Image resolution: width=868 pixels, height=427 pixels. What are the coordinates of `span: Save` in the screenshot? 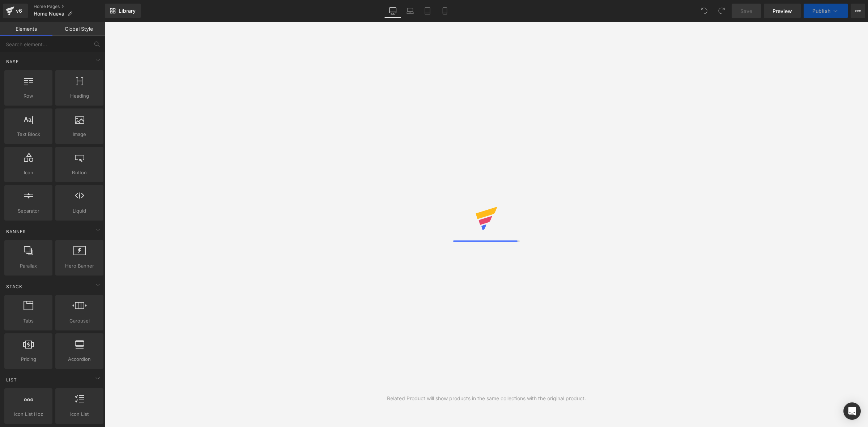 It's located at (746, 11).